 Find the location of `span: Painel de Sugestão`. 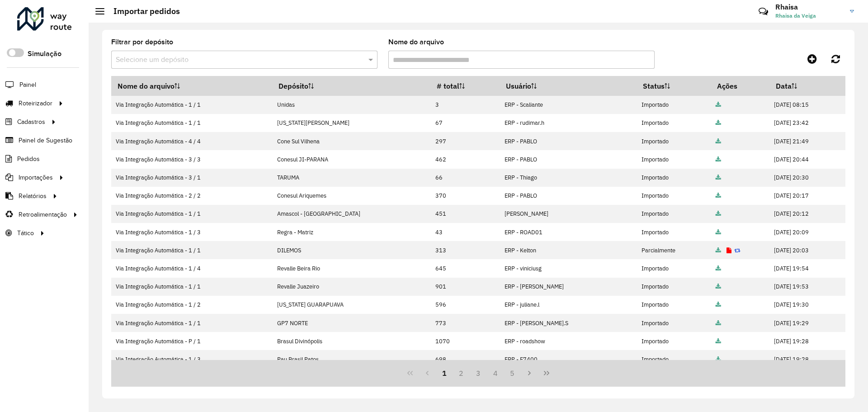

span: Painel de Sugestão is located at coordinates (46, 140).